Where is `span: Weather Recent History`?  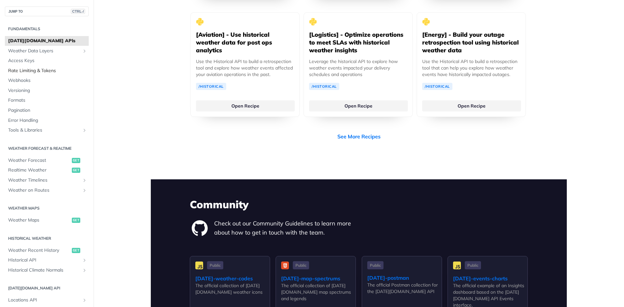
span: Weather Recent History is located at coordinates (39, 251).